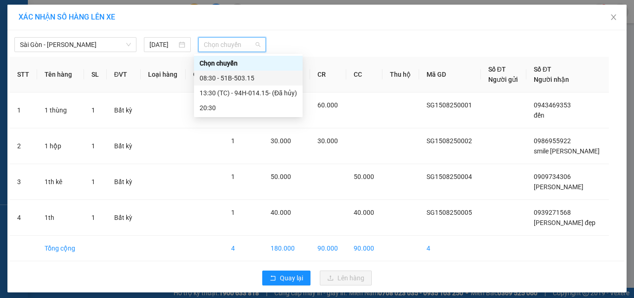 The image size is (634, 298). I want to click on span: Người gửi, so click(503, 79).